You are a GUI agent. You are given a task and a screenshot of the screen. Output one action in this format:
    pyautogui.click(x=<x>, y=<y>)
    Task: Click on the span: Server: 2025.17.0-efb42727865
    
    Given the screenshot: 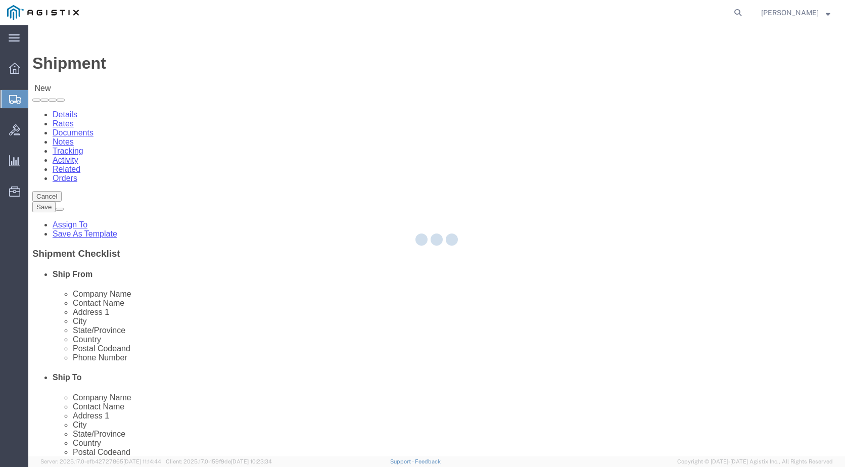 What is the action you would take?
    pyautogui.click(x=101, y=461)
    